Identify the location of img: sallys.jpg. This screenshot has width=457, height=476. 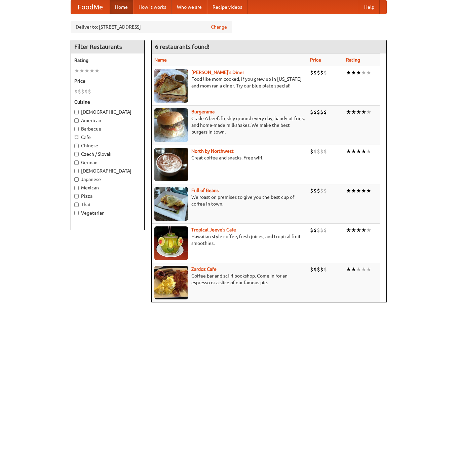
(171, 86).